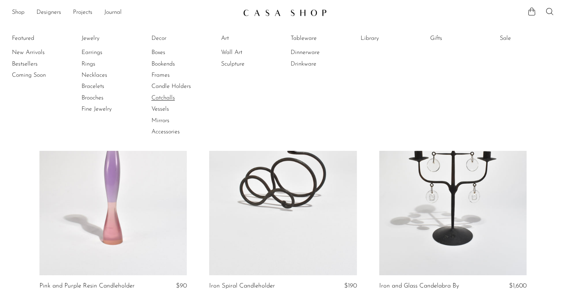 Image resolution: width=566 pixels, height=289 pixels. What do you see at coordinates (109, 109) in the screenshot?
I see `a: Fine Jewelry` at bounding box center [109, 109].